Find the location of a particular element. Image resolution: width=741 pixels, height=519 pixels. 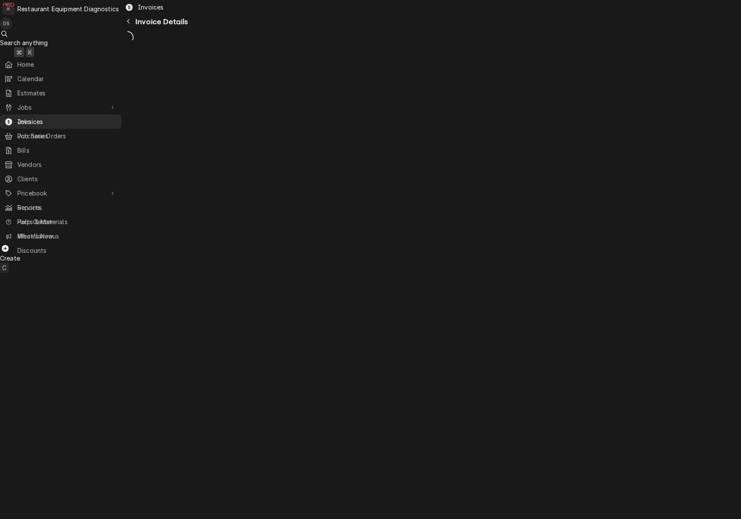

span: Purchase Orders is located at coordinates (67, 136).